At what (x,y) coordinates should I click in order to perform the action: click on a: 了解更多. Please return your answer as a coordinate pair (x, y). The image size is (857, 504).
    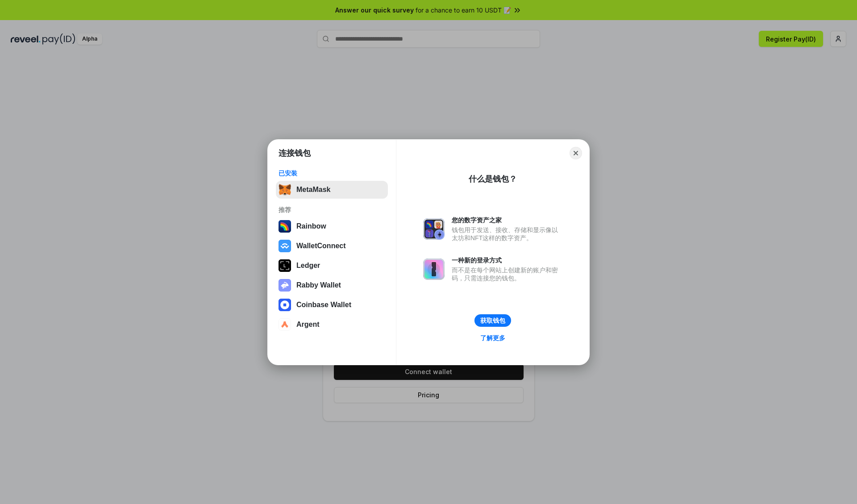
    Looking at the image, I should click on (493, 338).